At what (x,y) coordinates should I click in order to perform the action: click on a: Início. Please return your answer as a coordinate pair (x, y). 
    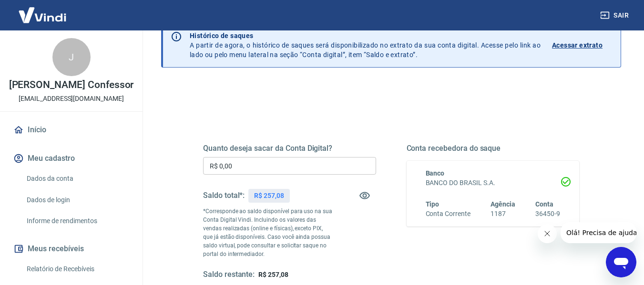
    Looking at the image, I should click on (71, 130).